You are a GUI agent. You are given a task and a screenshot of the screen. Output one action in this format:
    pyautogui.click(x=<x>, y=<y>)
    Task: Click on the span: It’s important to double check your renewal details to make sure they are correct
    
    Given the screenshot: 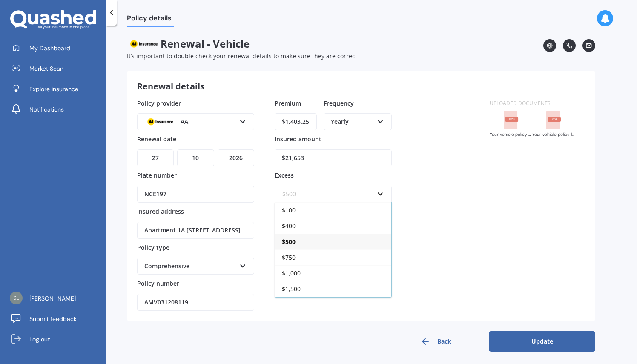 What is the action you would take?
    pyautogui.click(x=242, y=56)
    